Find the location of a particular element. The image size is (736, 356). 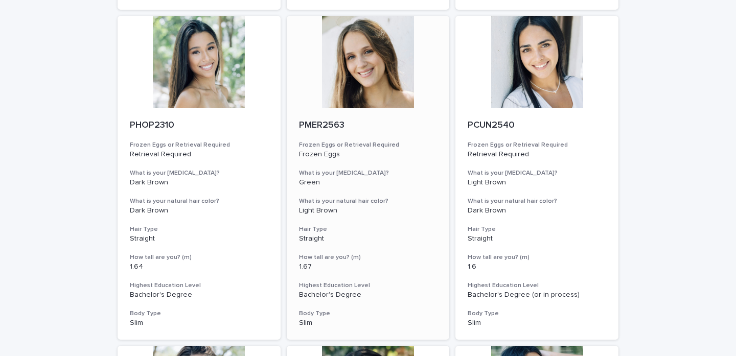

p: Green is located at coordinates (368, 183).